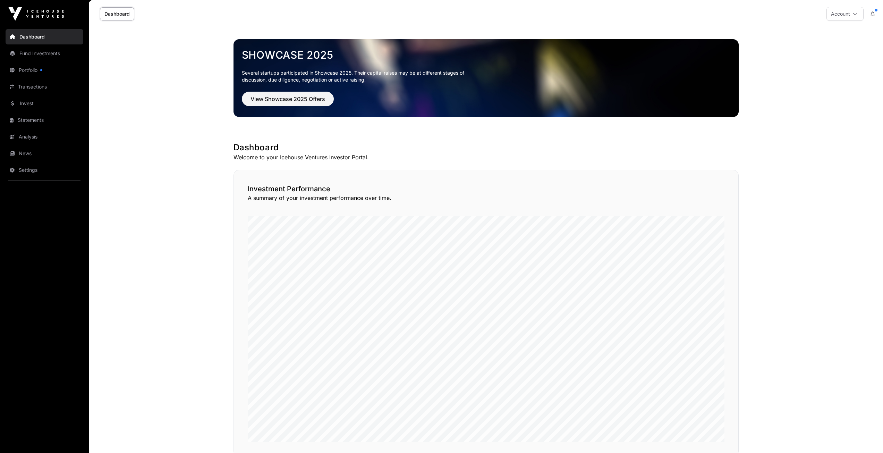 Image resolution: width=883 pixels, height=453 pixels. I want to click on p: A summary of your investment performance over time., so click(486, 198).